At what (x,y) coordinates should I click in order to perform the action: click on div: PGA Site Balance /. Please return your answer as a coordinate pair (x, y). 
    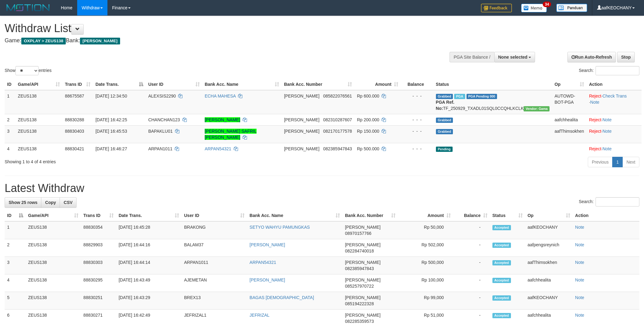
    Looking at the image, I should click on (472, 57).